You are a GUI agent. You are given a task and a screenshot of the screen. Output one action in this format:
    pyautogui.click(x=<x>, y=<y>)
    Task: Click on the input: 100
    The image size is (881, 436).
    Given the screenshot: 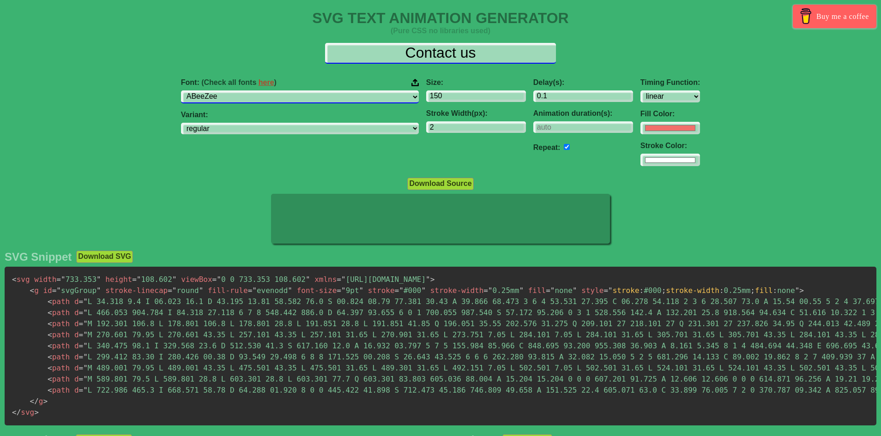 What is the action you would take?
    pyautogui.click(x=476, y=96)
    